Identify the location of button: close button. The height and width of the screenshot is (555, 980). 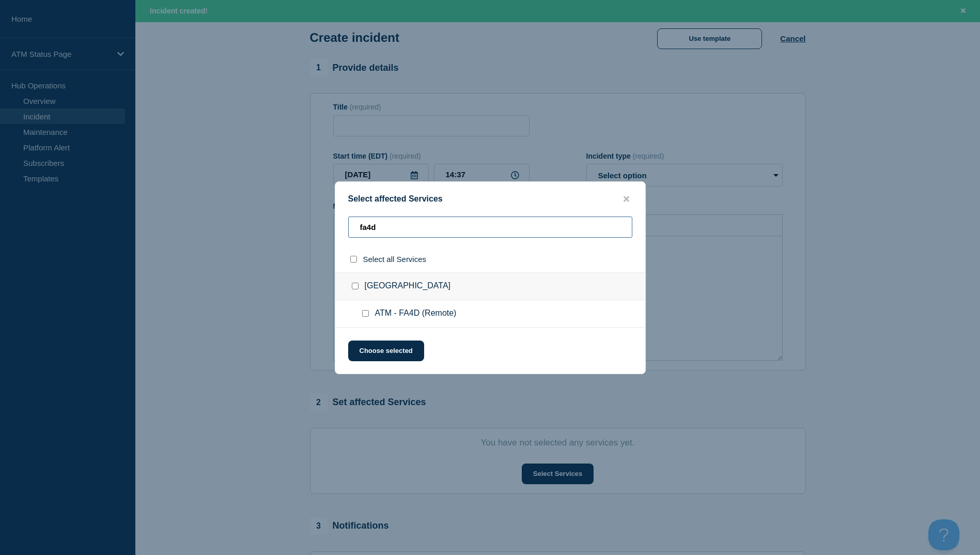
(626, 199).